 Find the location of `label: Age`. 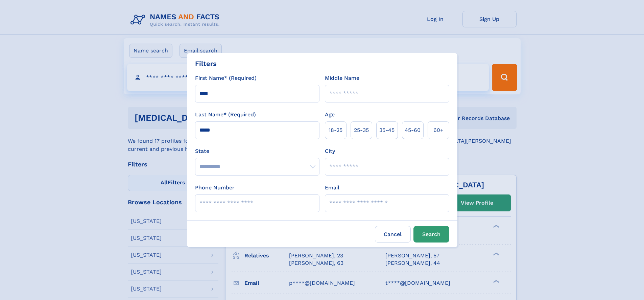

label: Age is located at coordinates (330, 114).